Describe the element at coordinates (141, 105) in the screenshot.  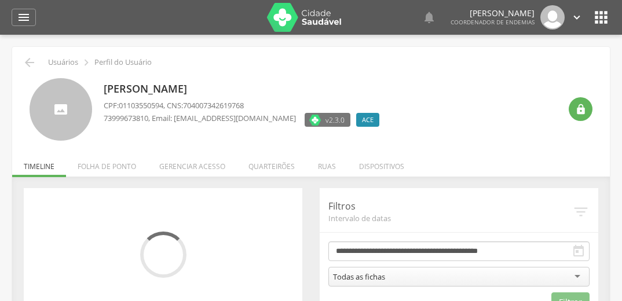
I see `span: 01103550594` at that location.